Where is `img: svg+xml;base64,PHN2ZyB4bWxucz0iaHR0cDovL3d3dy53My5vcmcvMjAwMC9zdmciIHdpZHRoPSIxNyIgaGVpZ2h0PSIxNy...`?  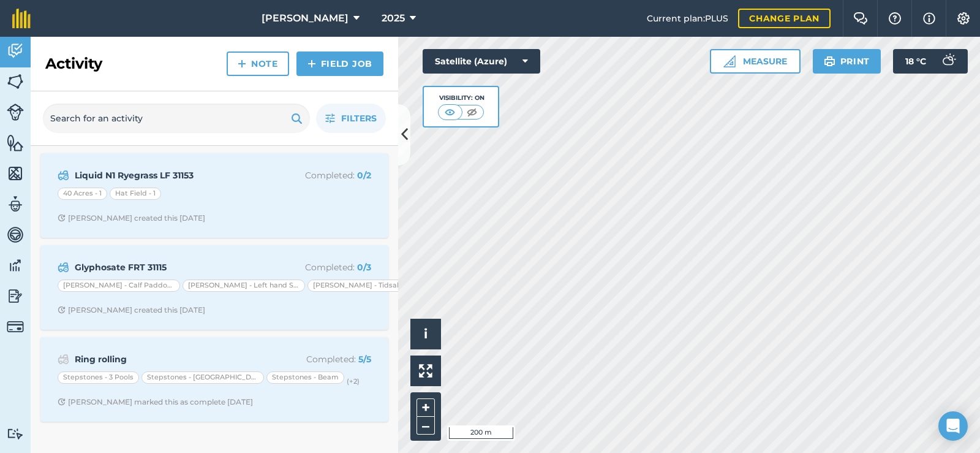
img: svg+xml;base64,PHN2ZyB4bWxucz0iaHR0cDovL3d3dy53My5vcmcvMjAwMC9zdmciIHdpZHRoPSIxNyIgaGVpZ2h0PSIxNy... is located at coordinates (929, 19).